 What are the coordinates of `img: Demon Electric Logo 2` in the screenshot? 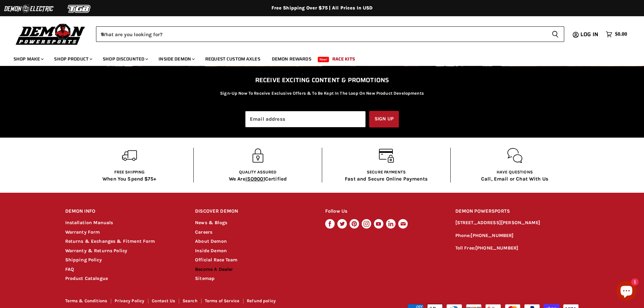 It's located at (29, 9).